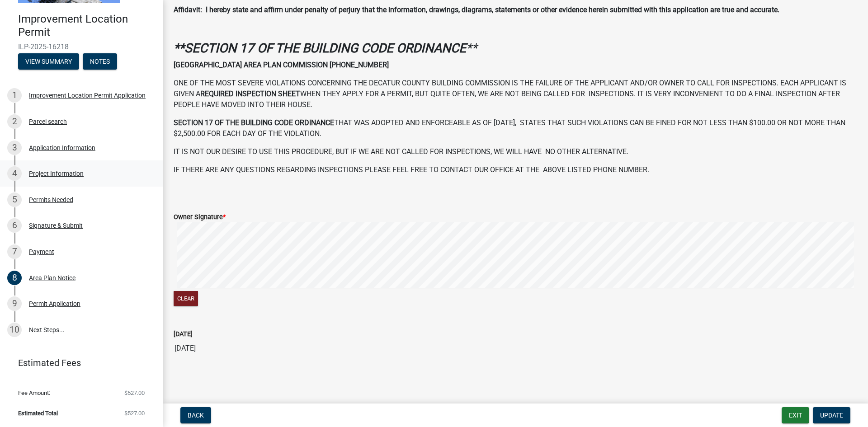 This screenshot has width=868, height=427. Describe the element at coordinates (14, 278) in the screenshot. I see `div: 8` at that location.